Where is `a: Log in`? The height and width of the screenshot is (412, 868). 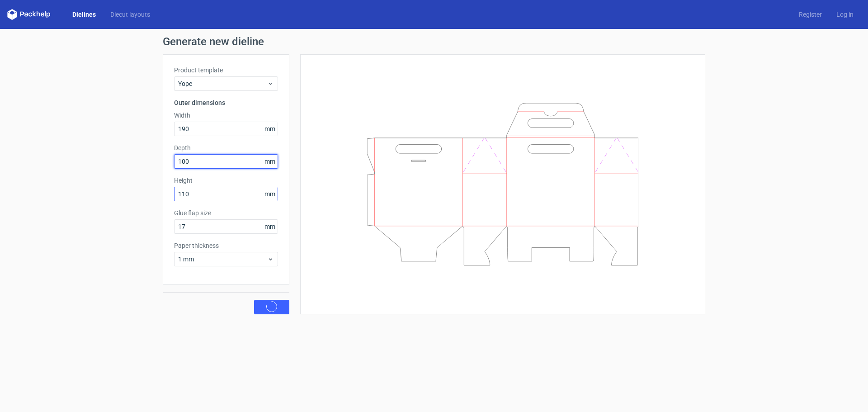
a: Log in is located at coordinates (845, 15).